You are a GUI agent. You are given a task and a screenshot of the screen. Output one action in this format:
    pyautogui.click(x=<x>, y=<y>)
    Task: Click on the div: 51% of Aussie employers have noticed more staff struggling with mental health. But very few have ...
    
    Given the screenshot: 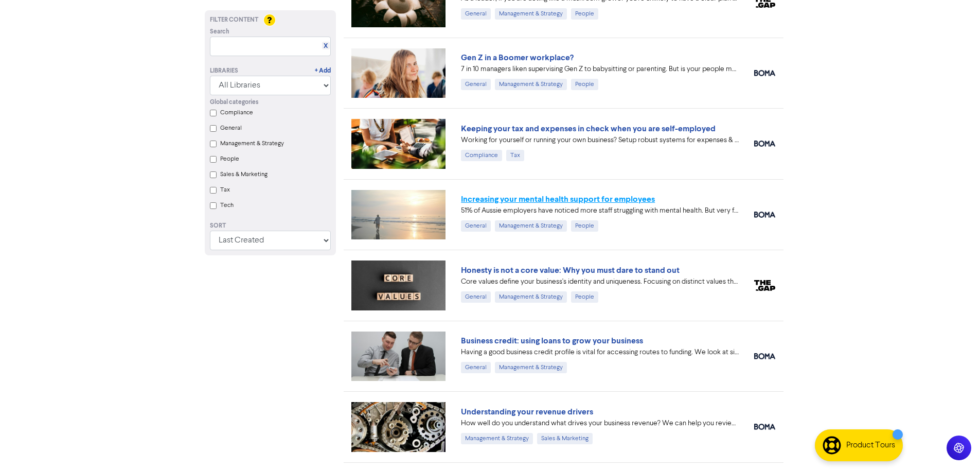 What is the action you would take?
    pyautogui.click(x=600, y=211)
    